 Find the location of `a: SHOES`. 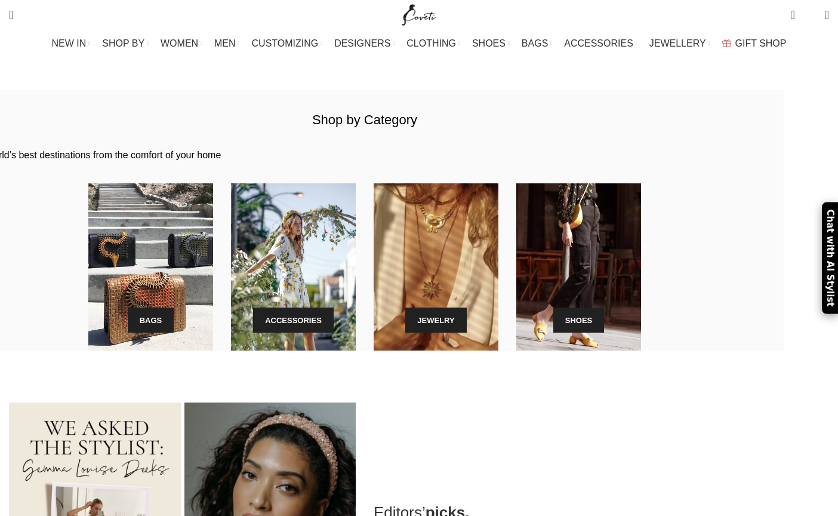

a: SHOES is located at coordinates (491, 44).